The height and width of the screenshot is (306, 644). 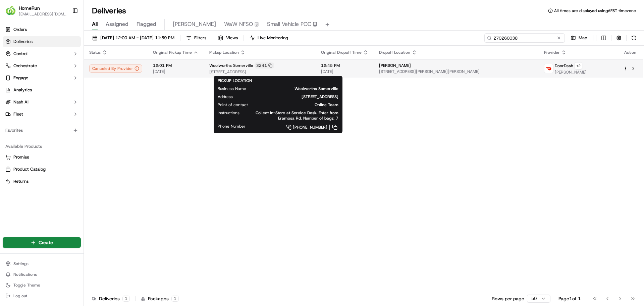 What do you see at coordinates (172, 53) in the screenshot?
I see `span: Original Pickup Time` at bounding box center [172, 53].